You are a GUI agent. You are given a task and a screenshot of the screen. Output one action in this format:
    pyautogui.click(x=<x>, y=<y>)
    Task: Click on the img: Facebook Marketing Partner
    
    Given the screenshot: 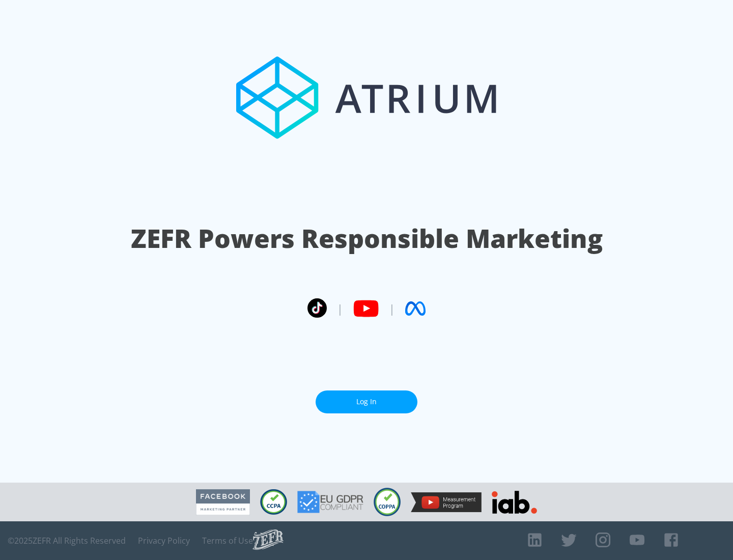 What is the action you would take?
    pyautogui.click(x=223, y=502)
    